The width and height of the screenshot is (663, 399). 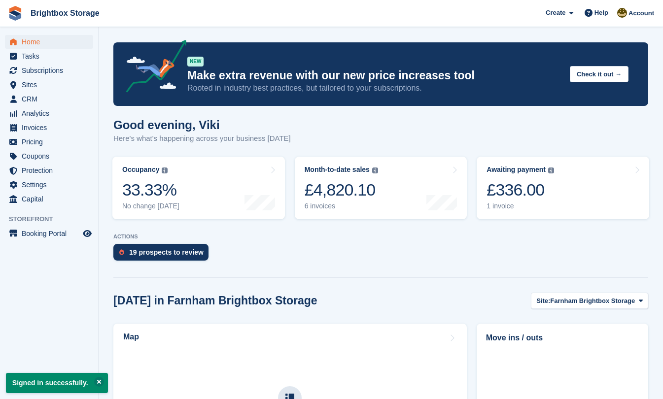 I want to click on span: Capital, so click(x=51, y=199).